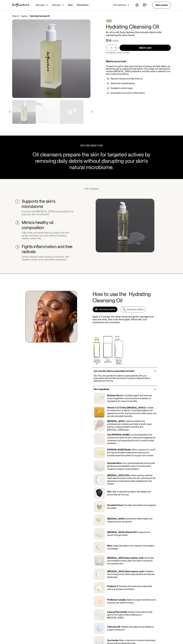  I want to click on p: A beta-hydroxy acid that helps cleanse pores, soothe the skin, and improve the appearance of blem..., so click(131, 480).